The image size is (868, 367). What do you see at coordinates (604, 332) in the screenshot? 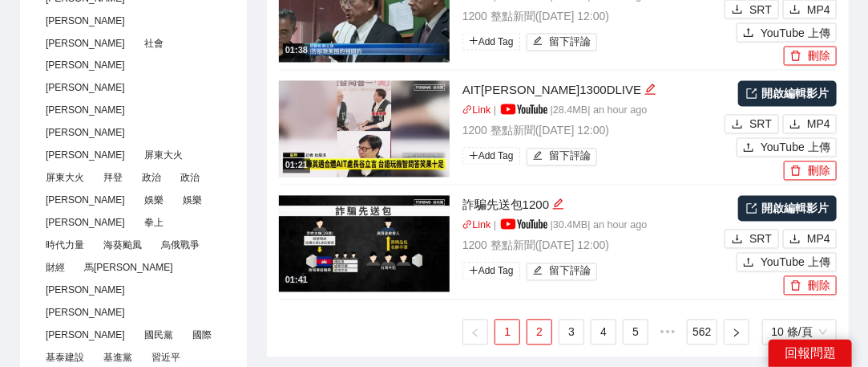
I see `li: 4` at bounding box center [604, 332].